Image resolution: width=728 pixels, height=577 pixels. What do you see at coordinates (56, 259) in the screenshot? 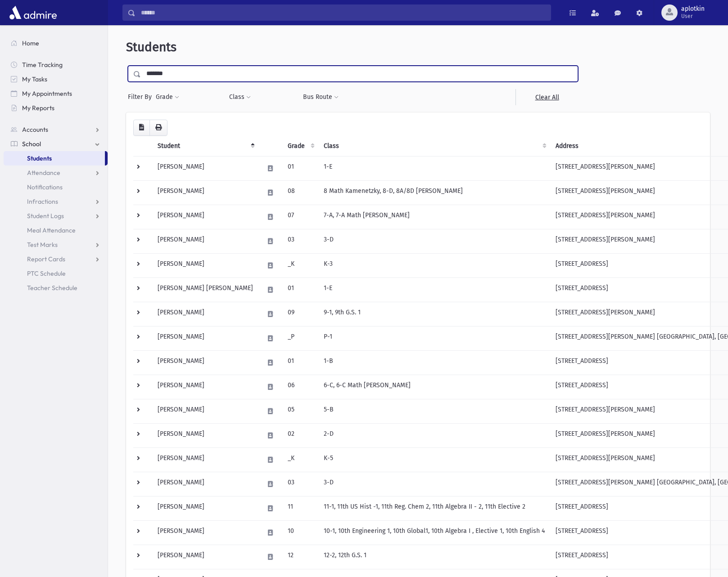
I see `a: Report Cards` at bounding box center [56, 259].